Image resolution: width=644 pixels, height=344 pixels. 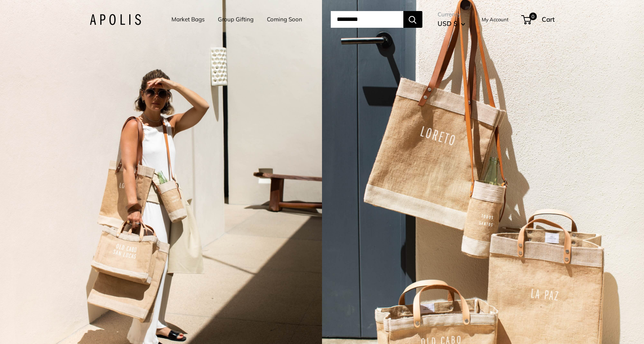 What do you see at coordinates (285, 19) in the screenshot?
I see `a: Coming Soon` at bounding box center [285, 19].